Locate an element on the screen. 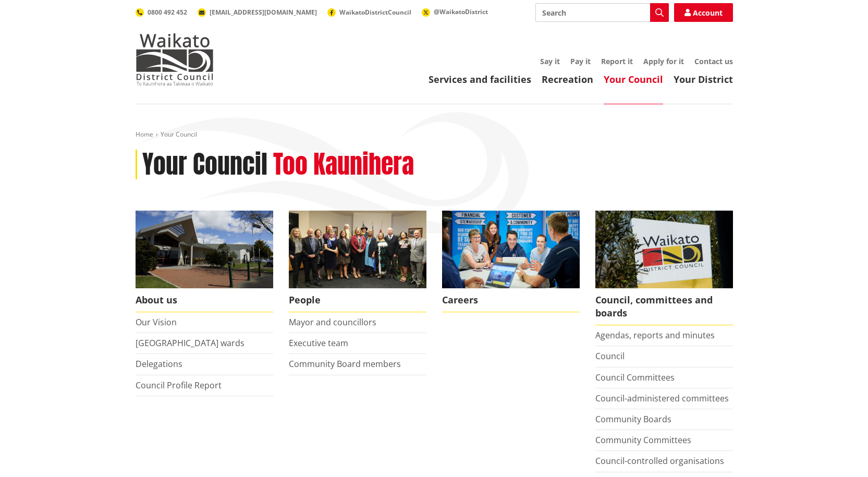 This screenshot has width=868, height=477. a: Our Vision is located at coordinates (156, 322).